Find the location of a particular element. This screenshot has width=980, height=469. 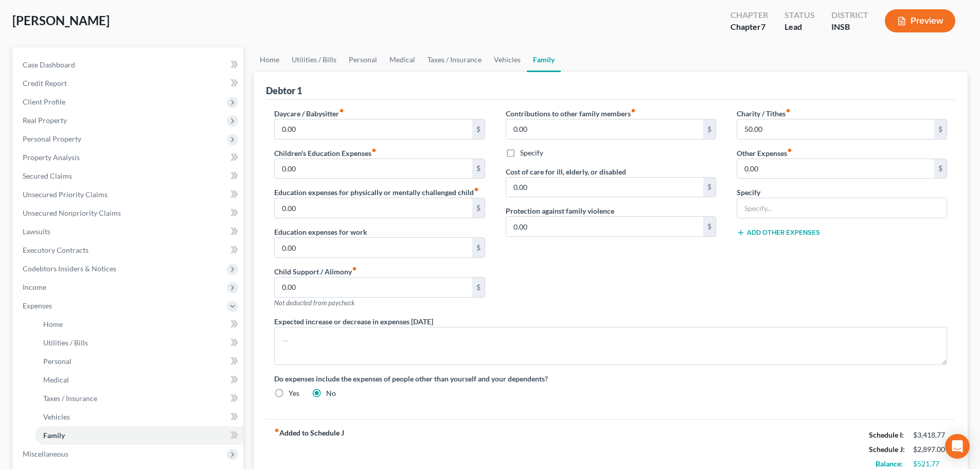

span: Personal is located at coordinates (57, 361).